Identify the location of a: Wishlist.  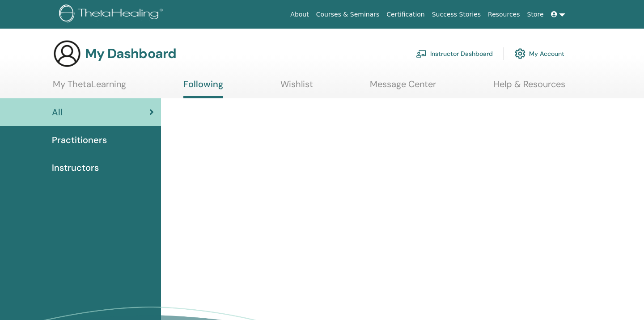
(296, 87).